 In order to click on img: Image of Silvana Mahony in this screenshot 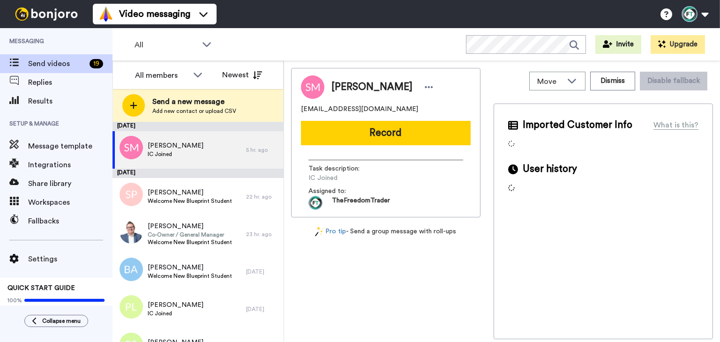, I will do `click(312, 87)`.